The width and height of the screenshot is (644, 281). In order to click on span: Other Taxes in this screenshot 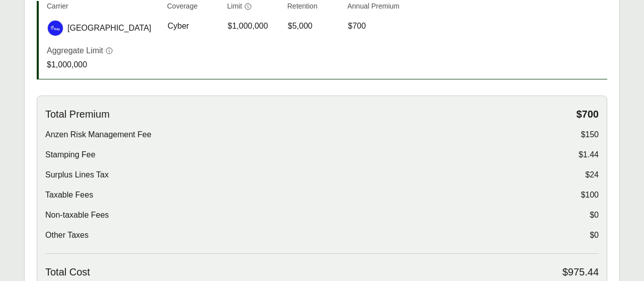, I will do `click(67, 235)`.